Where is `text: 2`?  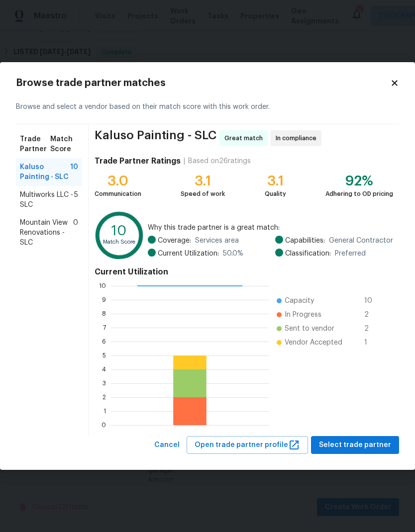
text: 2 is located at coordinates (104, 397).